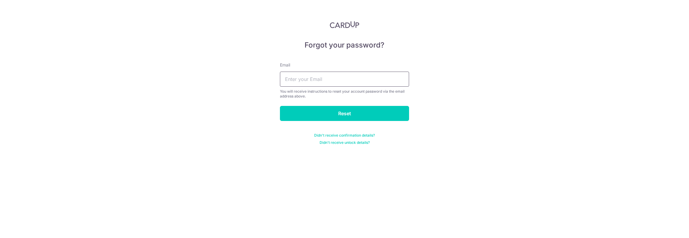 This screenshot has height=238, width=689. What do you see at coordinates (345, 135) in the screenshot?
I see `a: Didn't receive confirmation details?` at bounding box center [345, 135].